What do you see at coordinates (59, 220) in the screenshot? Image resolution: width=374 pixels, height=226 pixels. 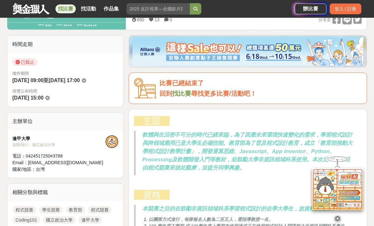 I see `a: 國立政治大學` at bounding box center [59, 220].